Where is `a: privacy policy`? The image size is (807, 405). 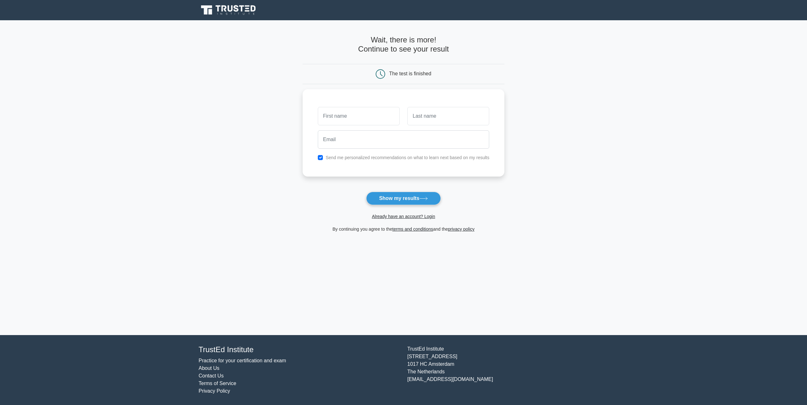 a: privacy policy is located at coordinates (462, 229).